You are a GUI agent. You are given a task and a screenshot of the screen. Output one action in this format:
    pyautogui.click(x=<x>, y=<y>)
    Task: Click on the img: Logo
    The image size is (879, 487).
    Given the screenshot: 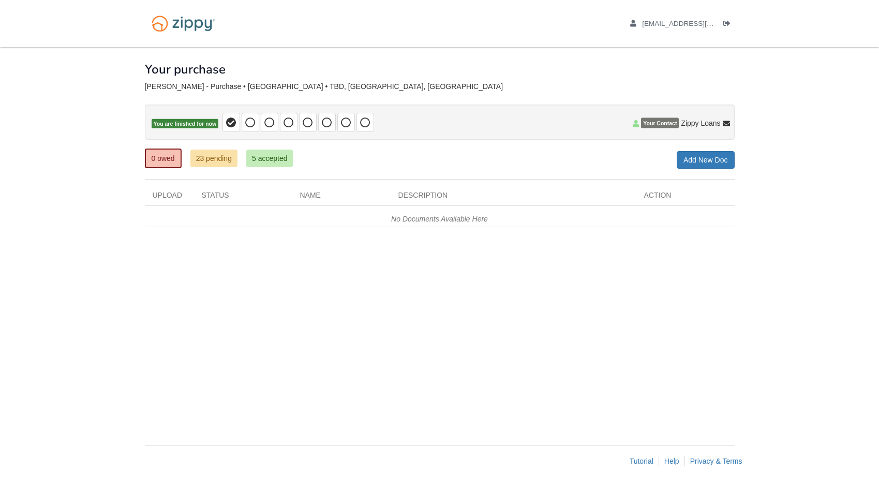 What is the action you would take?
    pyautogui.click(x=183, y=23)
    